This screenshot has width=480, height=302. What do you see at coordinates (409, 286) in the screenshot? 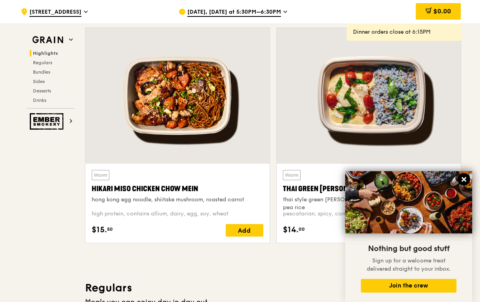
I see `button: Join the crew` at bounding box center [409, 286].